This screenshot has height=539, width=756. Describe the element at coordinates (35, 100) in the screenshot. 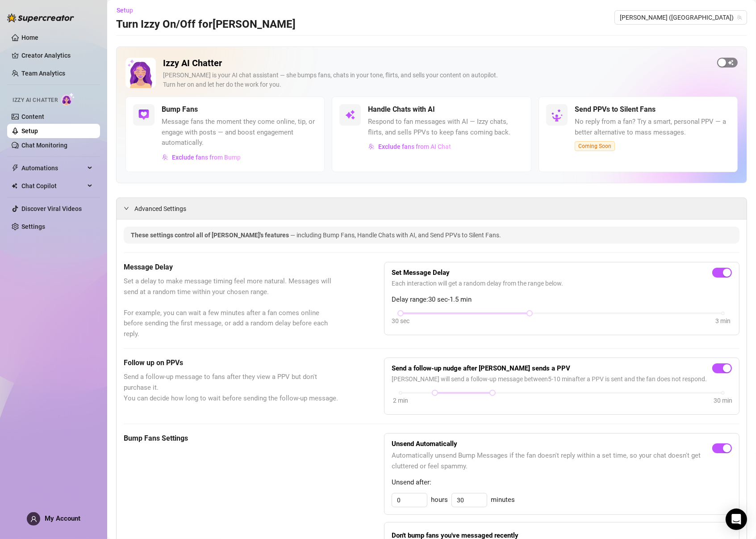

I see `span: Izzy AI Chatter` at that location.